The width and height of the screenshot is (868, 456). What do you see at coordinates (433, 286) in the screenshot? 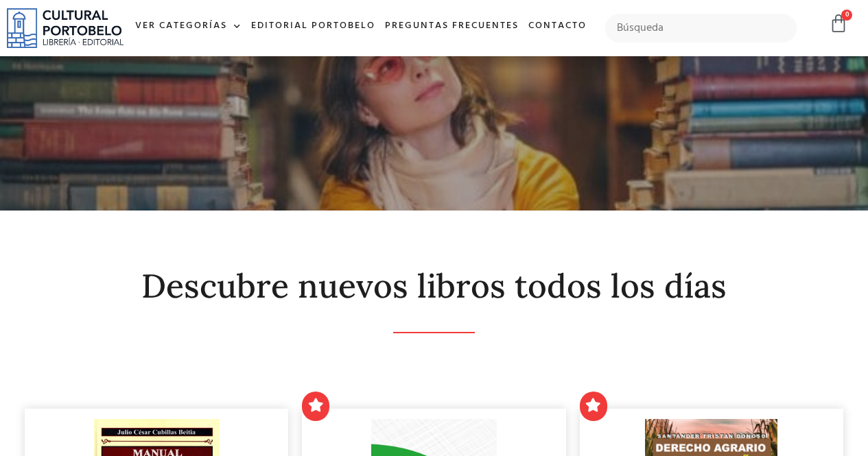
I see `h2: Descubre nuevos libros todos los días` at bounding box center [433, 286].